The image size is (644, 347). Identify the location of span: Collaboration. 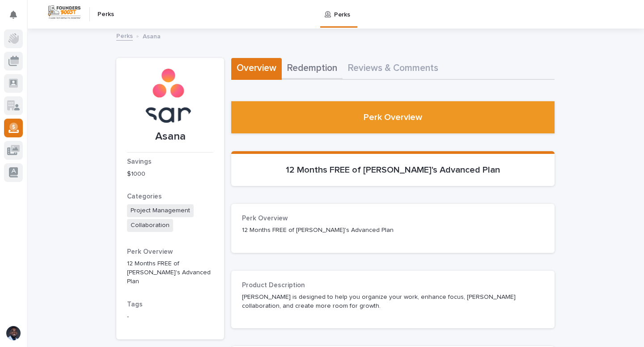
(149, 225).